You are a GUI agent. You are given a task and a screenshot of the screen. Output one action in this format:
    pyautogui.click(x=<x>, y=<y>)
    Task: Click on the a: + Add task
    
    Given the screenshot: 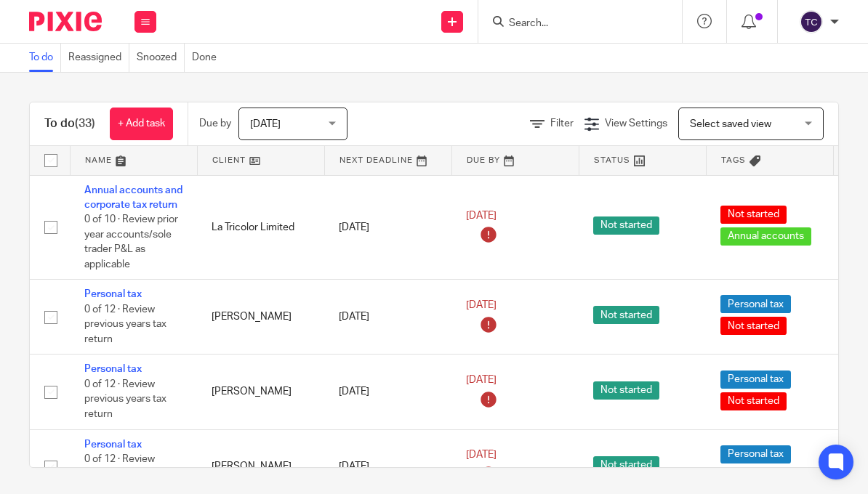 What is the action you would take?
    pyautogui.click(x=141, y=124)
    